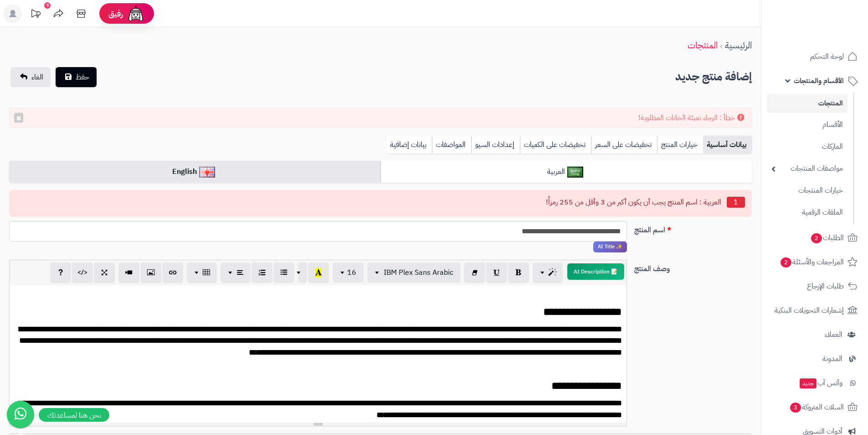 The height and width of the screenshot is (435, 868). Describe the element at coordinates (136, 14) in the screenshot. I see `img: ai-face.png` at that location.